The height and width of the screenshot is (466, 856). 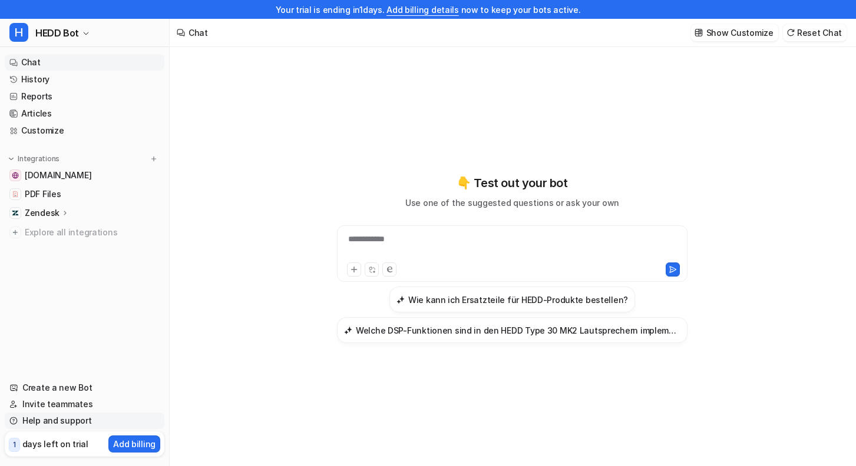 I want to click on img: menu_add.svg, so click(x=154, y=159).